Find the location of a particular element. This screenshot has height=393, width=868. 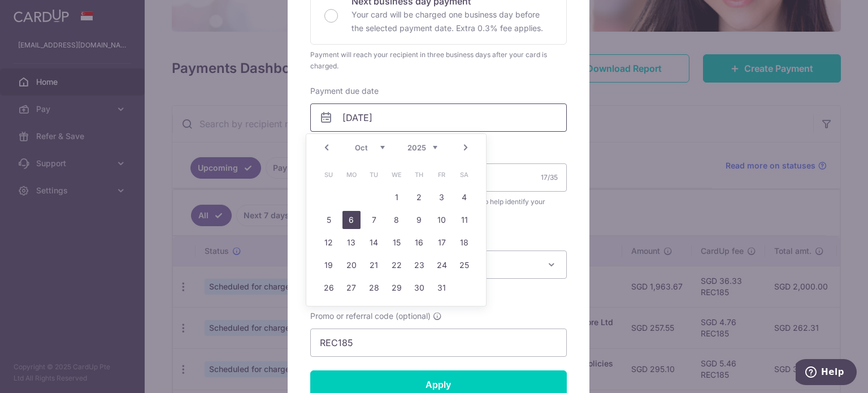

a: 18 is located at coordinates (465, 242).